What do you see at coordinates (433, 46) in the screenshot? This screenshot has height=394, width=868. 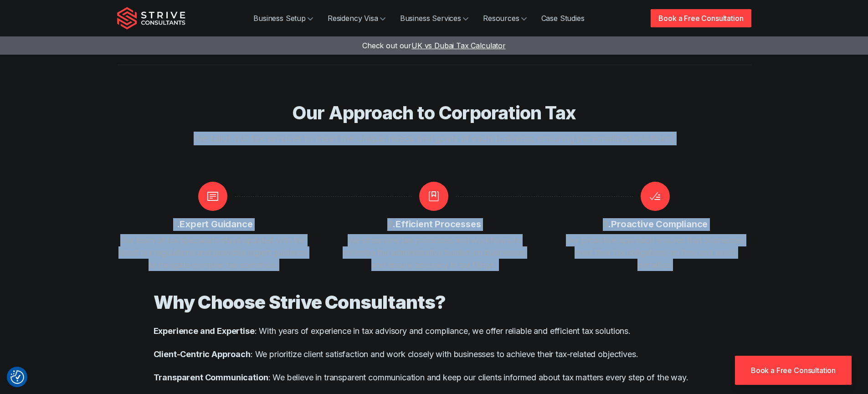 I see `a: Check out ourUK vs Dubai Tax Calculator` at bounding box center [433, 46].